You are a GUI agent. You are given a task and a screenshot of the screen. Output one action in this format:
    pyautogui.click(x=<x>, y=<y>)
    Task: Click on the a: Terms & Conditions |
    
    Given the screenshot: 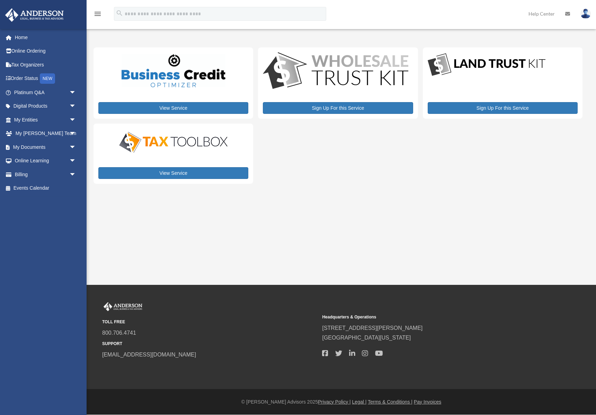 What is the action you would take?
    pyautogui.click(x=390, y=402)
    